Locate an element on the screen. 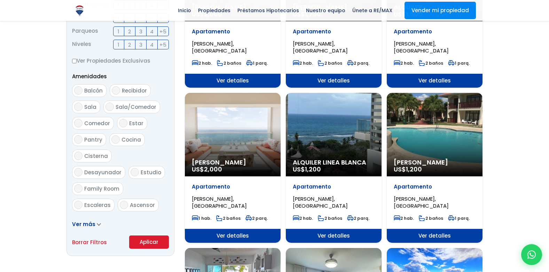  input: Pantry is located at coordinates (78, 140).